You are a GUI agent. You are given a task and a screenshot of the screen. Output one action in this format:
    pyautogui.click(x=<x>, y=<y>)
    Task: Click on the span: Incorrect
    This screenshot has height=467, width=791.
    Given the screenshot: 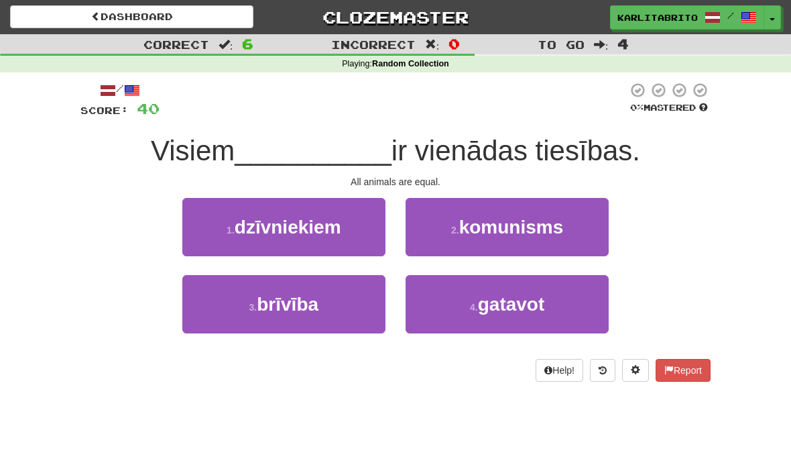 What is the action you would take?
    pyautogui.click(x=373, y=44)
    